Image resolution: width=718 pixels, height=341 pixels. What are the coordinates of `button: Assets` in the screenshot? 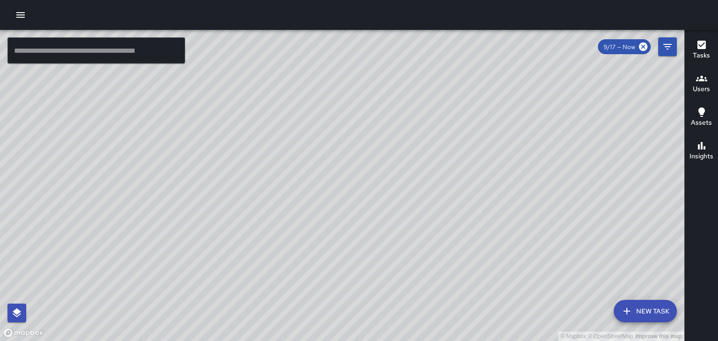 It's located at (701, 118).